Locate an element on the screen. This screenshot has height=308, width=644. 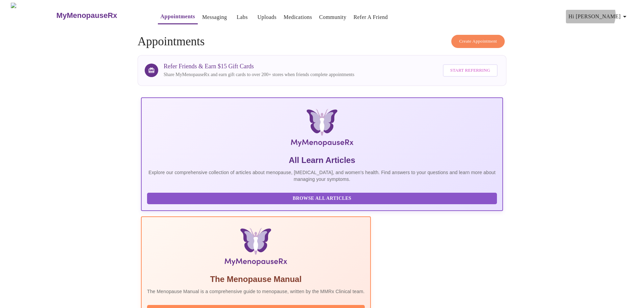
h5: The Menopause Manual is located at coordinates (256, 279).